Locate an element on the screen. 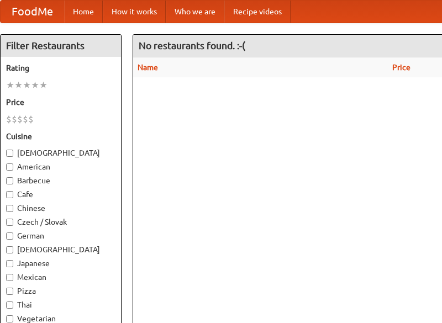 This screenshot has height=323, width=442. label: American is located at coordinates (61, 167).